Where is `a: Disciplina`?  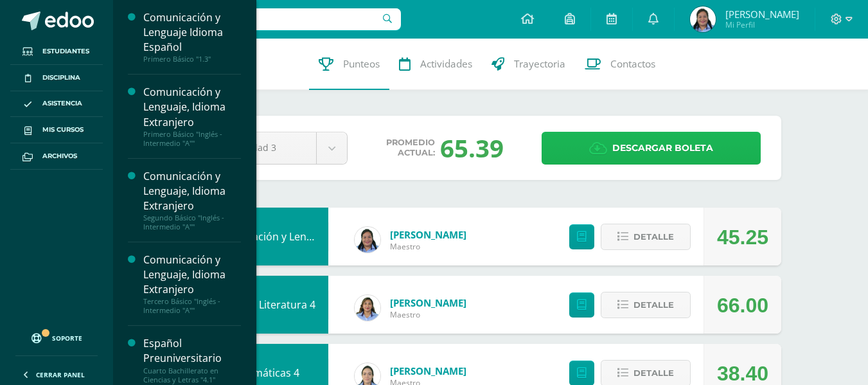
a: Disciplina is located at coordinates (57, 78).